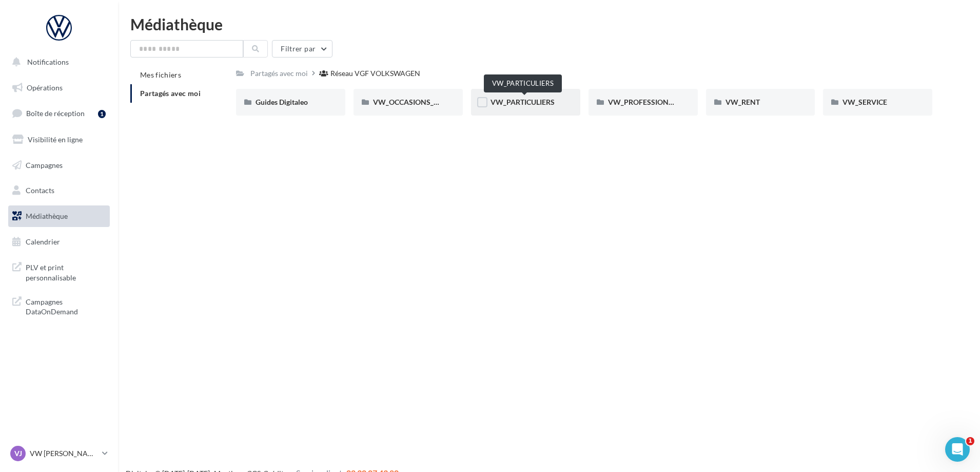  Describe the element at coordinates (523, 83) in the screenshot. I see `div: VW_PARTICULIERS` at that location.